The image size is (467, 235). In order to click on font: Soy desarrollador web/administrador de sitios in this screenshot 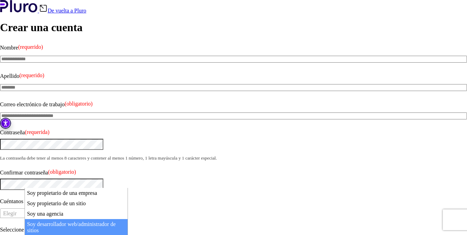, I will do `click(71, 227)`.